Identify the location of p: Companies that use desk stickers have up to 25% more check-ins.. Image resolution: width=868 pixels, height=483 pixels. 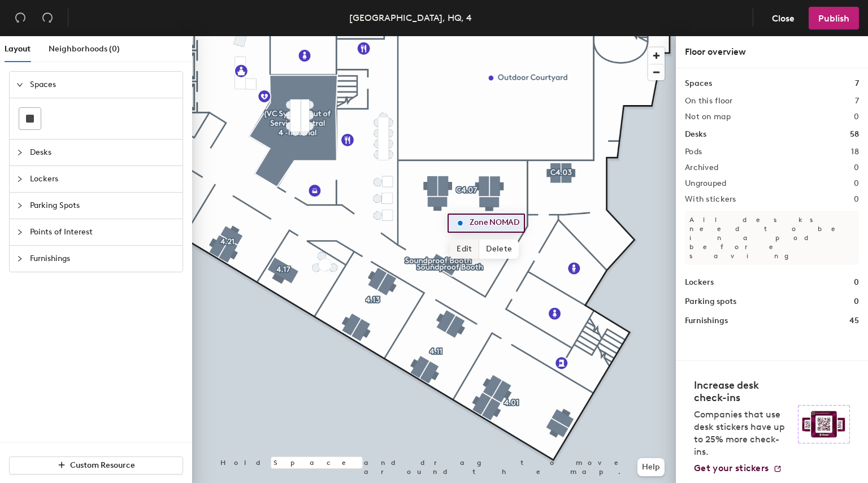
(742, 433).